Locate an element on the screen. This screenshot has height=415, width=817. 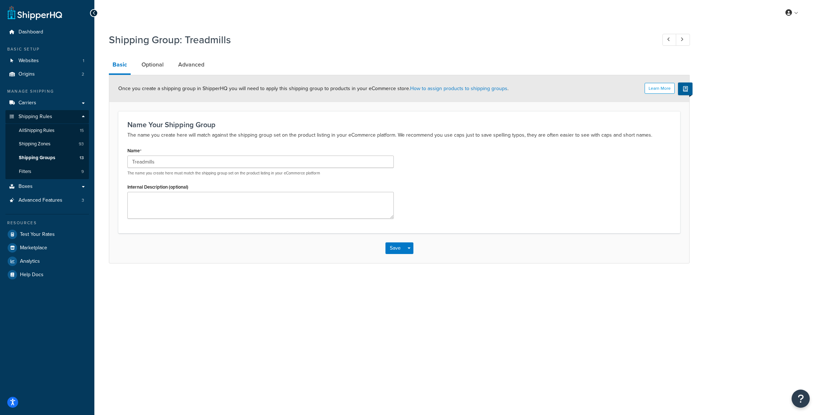
li: Carriers is located at coordinates (47, 103).